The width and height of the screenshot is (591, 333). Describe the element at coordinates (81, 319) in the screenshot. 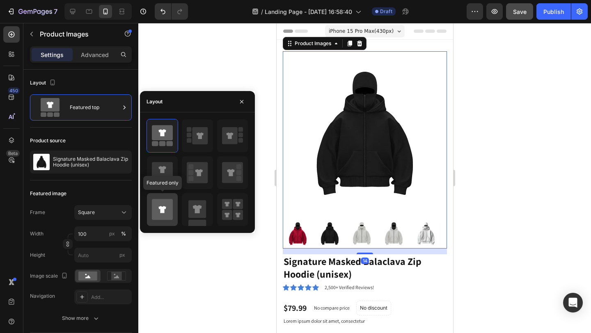

I see `button: Show more` at that location.